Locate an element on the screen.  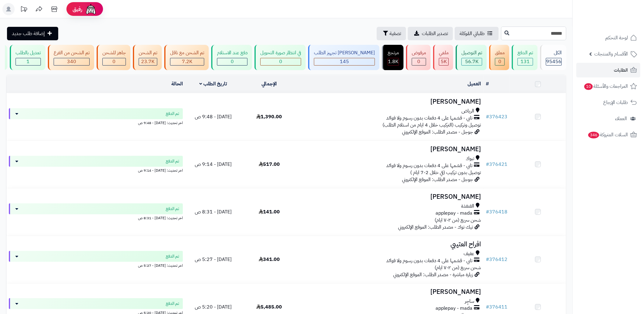
div: تم الشحن مع ناقل is located at coordinates (187, 53).